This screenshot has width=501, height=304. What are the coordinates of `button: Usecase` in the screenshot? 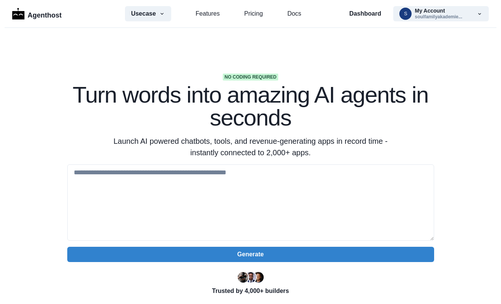 It's located at (148, 14).